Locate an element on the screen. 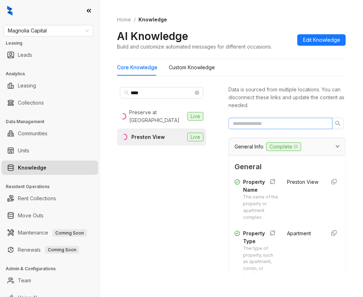  div: General InfoComplete is located at coordinates (287, 147).